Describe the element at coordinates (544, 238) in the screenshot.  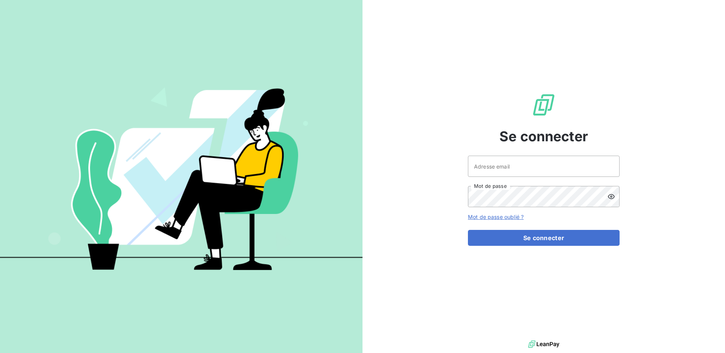
I see `button: Se connecter` at that location.